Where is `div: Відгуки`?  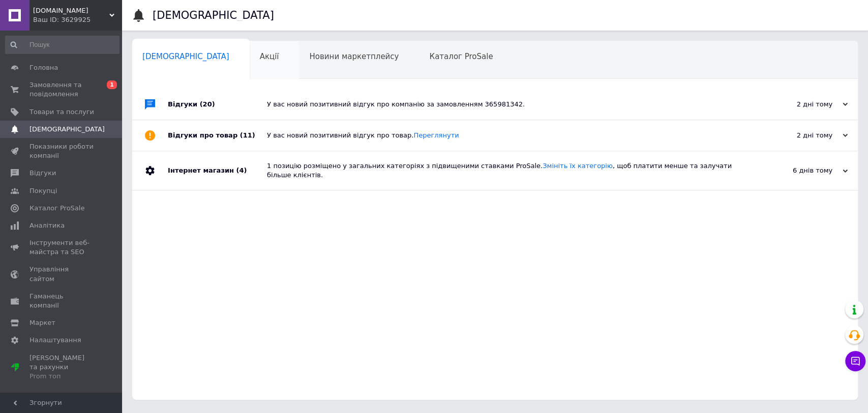
div: Відгуки is located at coordinates (217, 104).